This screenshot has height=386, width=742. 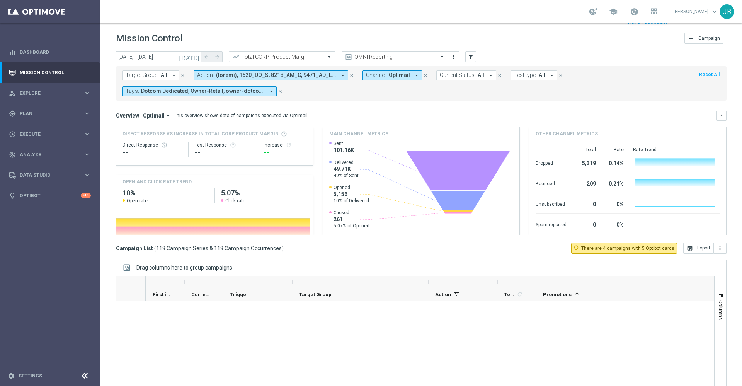 I want to click on input: Select date range, so click(x=158, y=57).